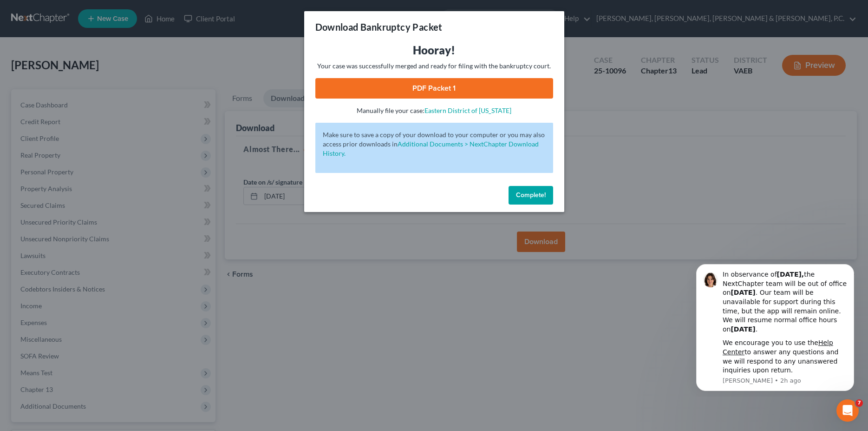 The width and height of the screenshot is (868, 431). What do you see at coordinates (93, 72) in the screenshot?
I see `div: message notification from Emma, 2h ago. In observance of Labor Day, the NextChapter team will be ...` at bounding box center [93, 72].